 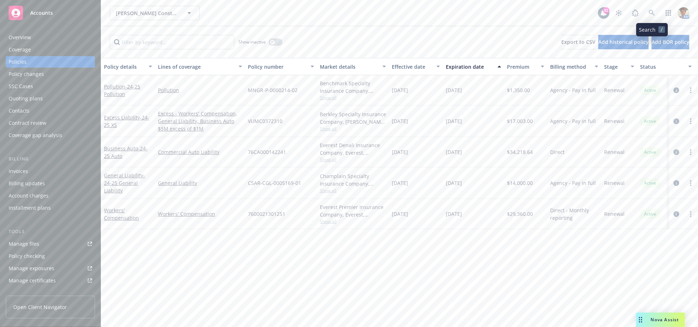 I want to click on div: Lines of coverage, so click(x=196, y=67).